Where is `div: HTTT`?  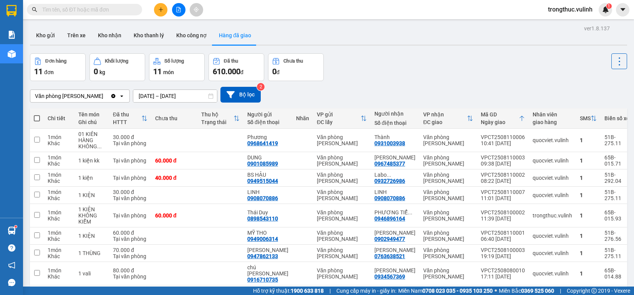
div: HTTT is located at coordinates (127, 122).